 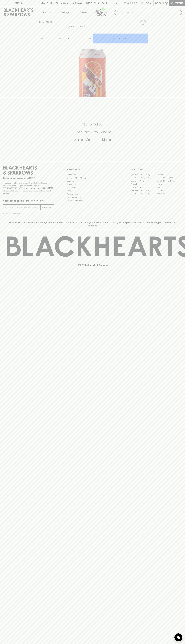 What do you see at coordinates (92, 133) in the screenshot?
I see `div: Call to action block` at bounding box center [92, 133].